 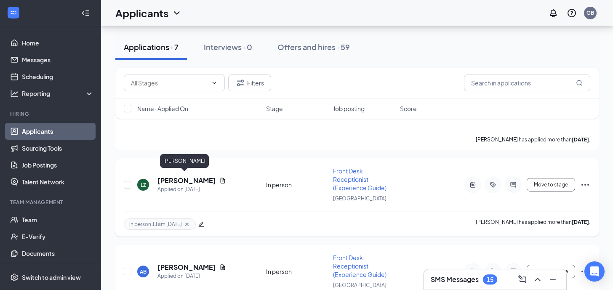 I want to click on a: Team, so click(x=58, y=220).